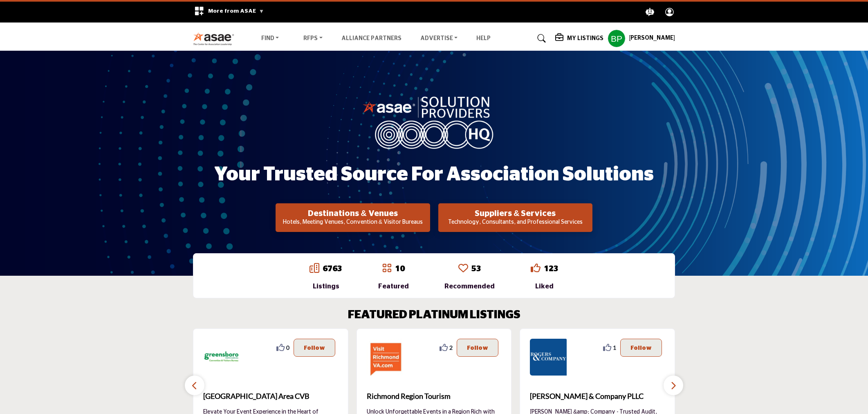 The width and height of the screenshot is (868, 414). Describe the element at coordinates (313, 38) in the screenshot. I see `a: RFPs` at that location.